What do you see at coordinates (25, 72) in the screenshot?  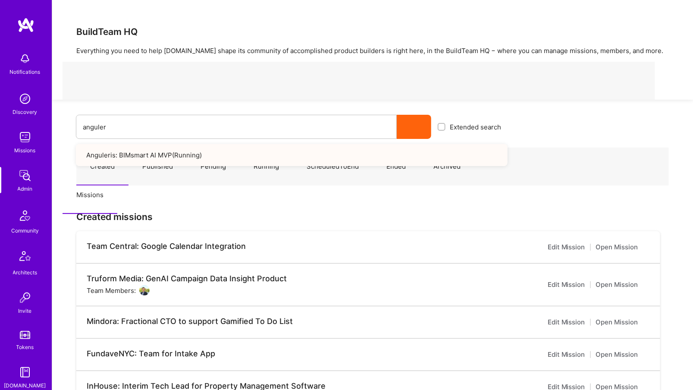 I see `div: Notifications` at bounding box center [25, 72].